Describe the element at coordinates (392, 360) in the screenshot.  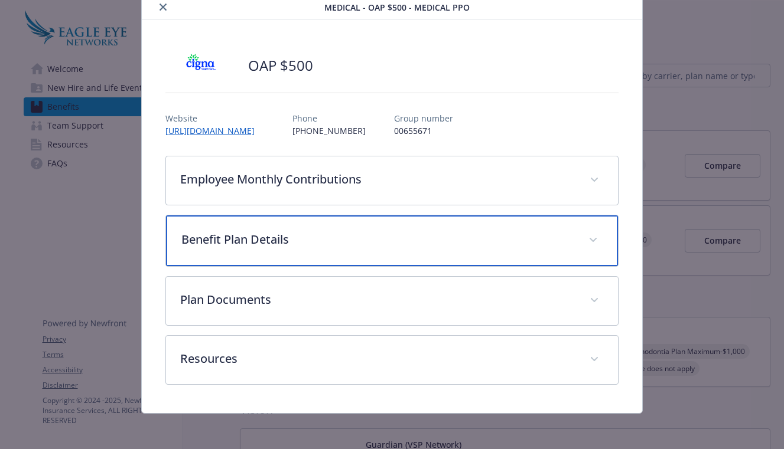
I see `div: Resources` at that location.